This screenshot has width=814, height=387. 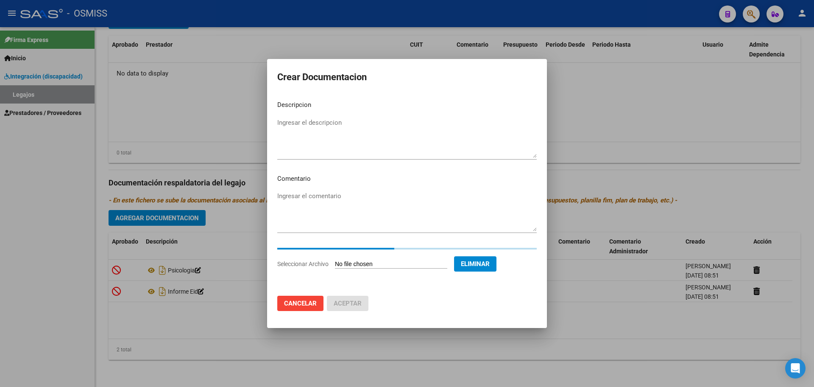 What do you see at coordinates (303, 264) in the screenshot?
I see `span: Seleccionar Archivo` at bounding box center [303, 264].